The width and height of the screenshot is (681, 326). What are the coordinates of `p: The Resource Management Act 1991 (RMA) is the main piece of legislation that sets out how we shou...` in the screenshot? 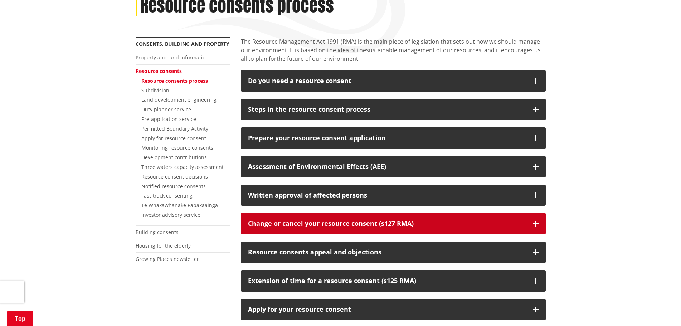 It's located at (393, 50).